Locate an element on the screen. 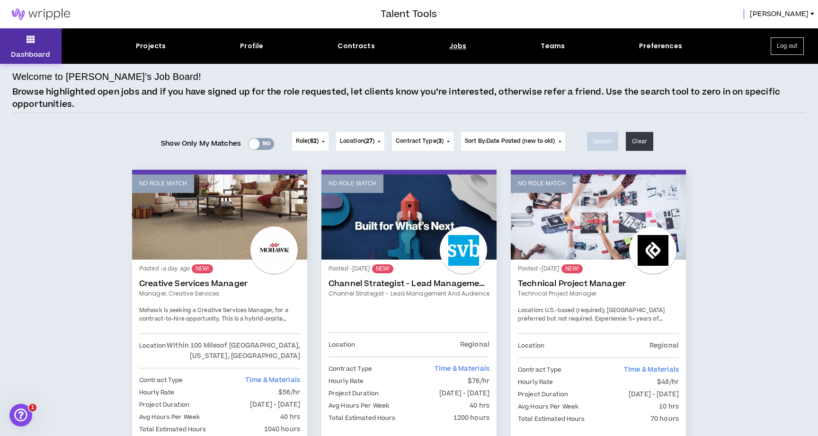 The width and height of the screenshot is (818, 436). h3: Talent Tools is located at coordinates (409, 14).